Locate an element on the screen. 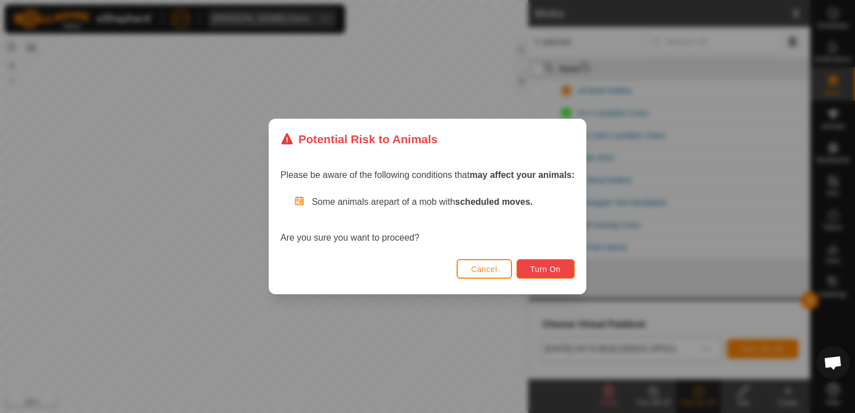  strong: may affect your animals: is located at coordinates (522, 175).